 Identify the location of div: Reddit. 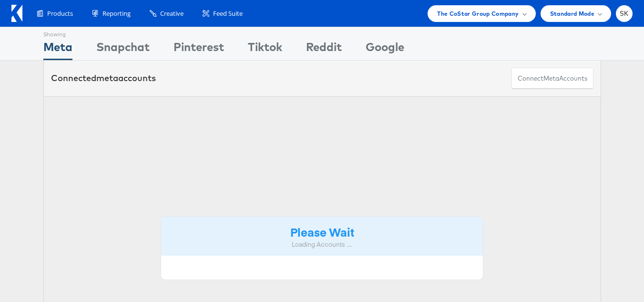
(324, 49).